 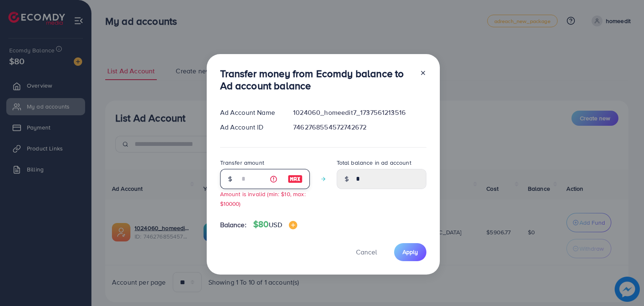 I want to click on small: Amount is invalid (min: $10, max: $10000), so click(x=263, y=199).